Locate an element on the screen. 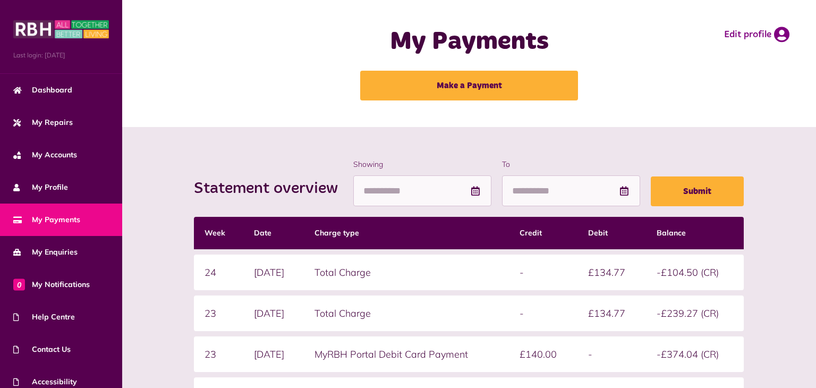 The width and height of the screenshot is (816, 388). button: Submit is located at coordinates (697, 191).